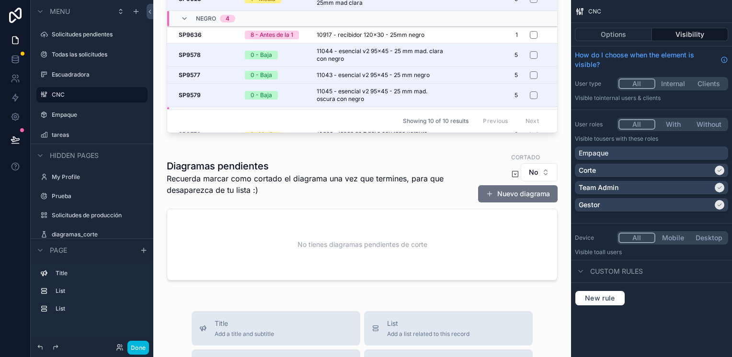 The width and height of the screenshot is (732, 357). I want to click on a: diagramas_corte, so click(97, 235).